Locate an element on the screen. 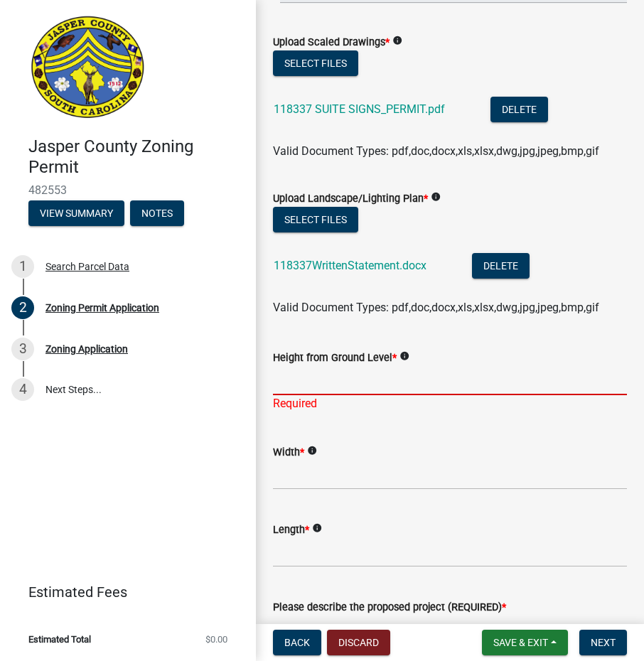  button: Discard is located at coordinates (358, 643).